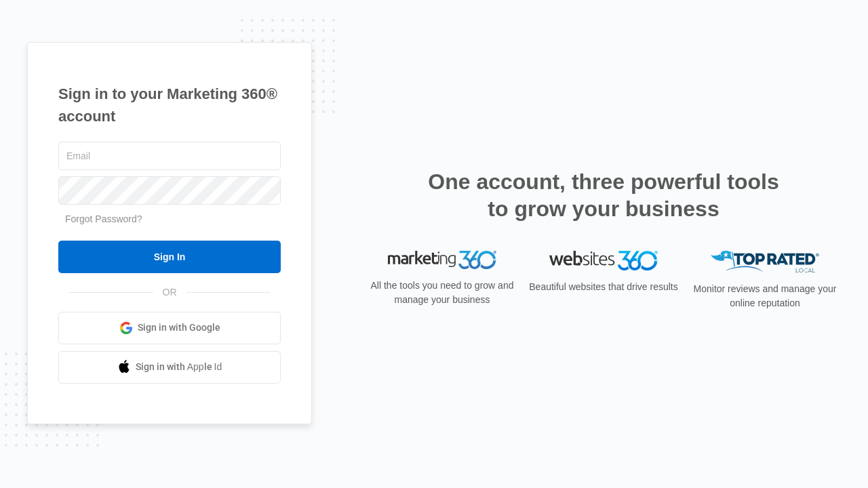 The height and width of the screenshot is (488, 868). Describe the element at coordinates (442, 260) in the screenshot. I see `img: Marketing 360` at that location.